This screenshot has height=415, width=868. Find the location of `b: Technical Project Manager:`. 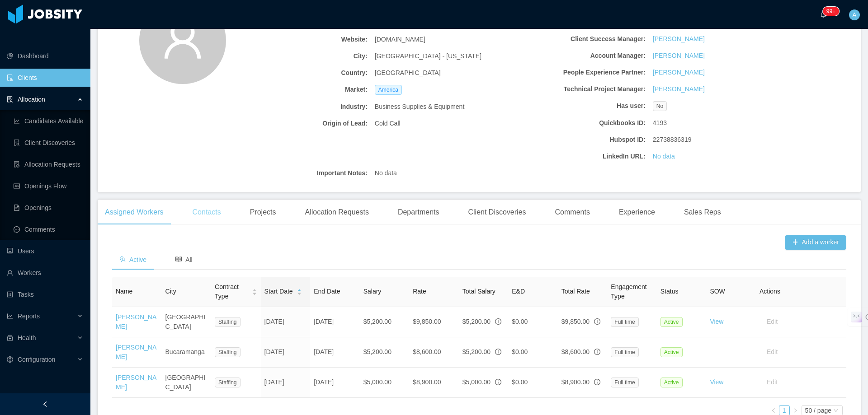

b: Technical Project Manager: is located at coordinates (580, 89).